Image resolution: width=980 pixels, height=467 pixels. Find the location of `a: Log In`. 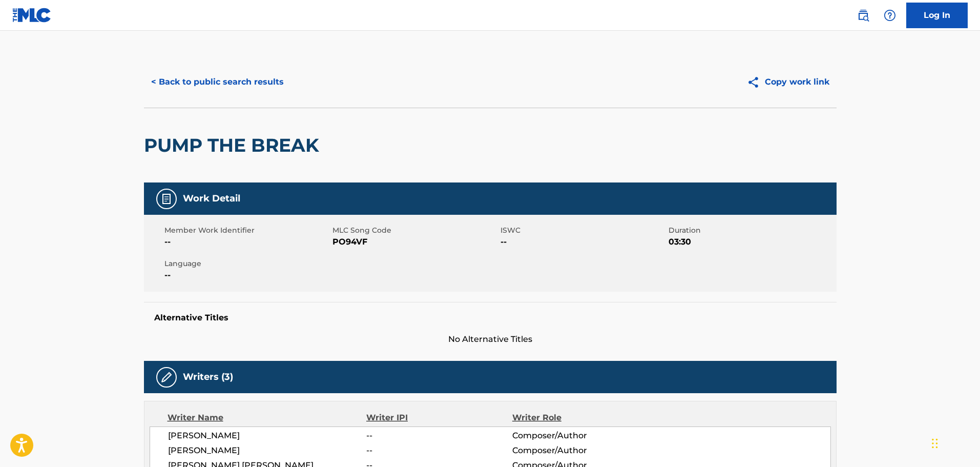

a: Log In is located at coordinates (938, 16).